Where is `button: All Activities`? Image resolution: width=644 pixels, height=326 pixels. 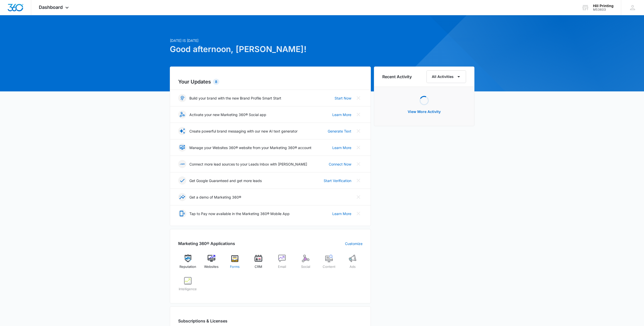 button: All Activities is located at coordinates (446, 77).